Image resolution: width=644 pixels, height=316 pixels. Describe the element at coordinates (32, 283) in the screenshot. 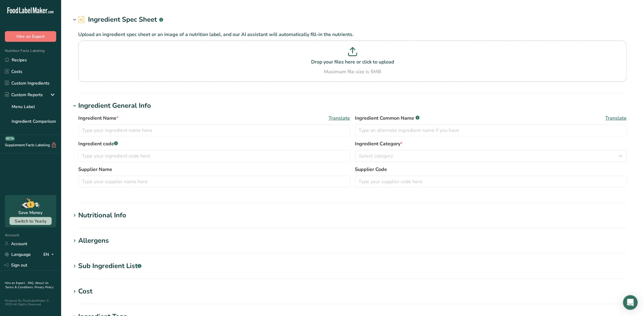

I see `a: FAQ .` at that location.